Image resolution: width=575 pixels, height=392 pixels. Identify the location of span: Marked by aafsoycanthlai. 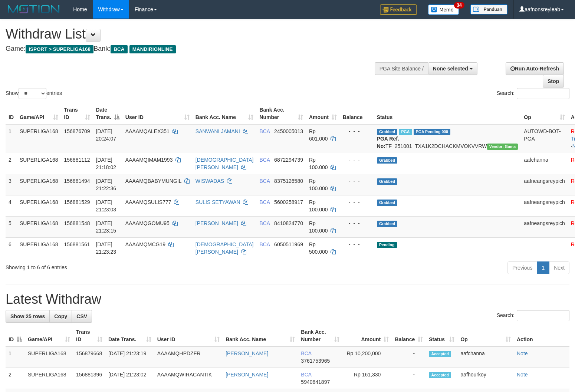
(405, 132).